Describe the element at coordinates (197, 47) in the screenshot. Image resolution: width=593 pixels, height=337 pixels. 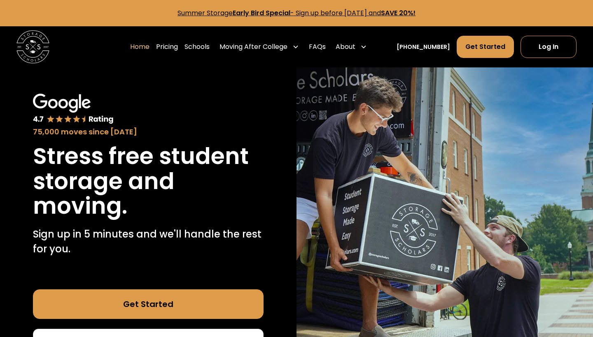
I see `a: Schools` at that location.